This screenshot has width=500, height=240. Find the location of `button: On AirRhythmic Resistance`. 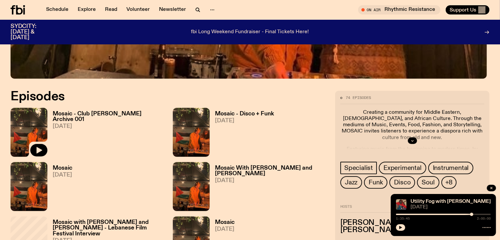

button: On AirRhythmic Resistance is located at coordinates (399, 10).